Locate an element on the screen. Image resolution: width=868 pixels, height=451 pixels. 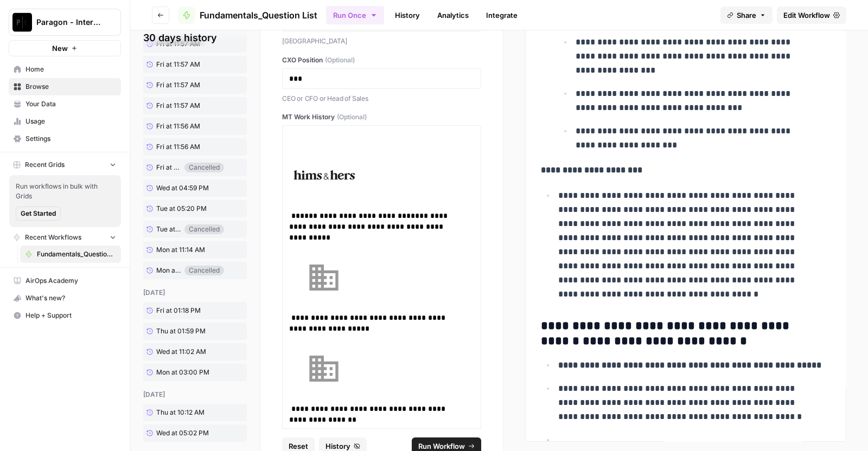
span: Recent Grids is located at coordinates (45, 165).